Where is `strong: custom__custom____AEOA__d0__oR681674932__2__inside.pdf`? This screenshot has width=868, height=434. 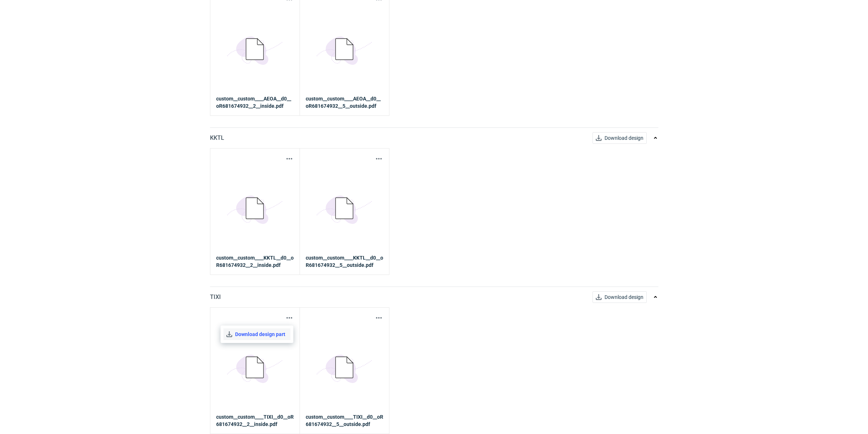
strong: custom__custom____AEOA__d0__oR681674932__2__inside.pdf is located at coordinates (255, 102).